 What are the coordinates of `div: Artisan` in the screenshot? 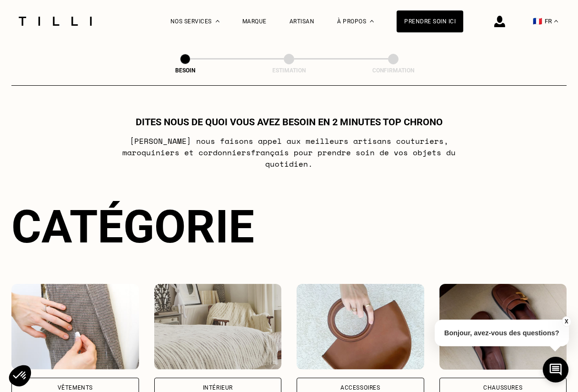 It's located at (302, 21).